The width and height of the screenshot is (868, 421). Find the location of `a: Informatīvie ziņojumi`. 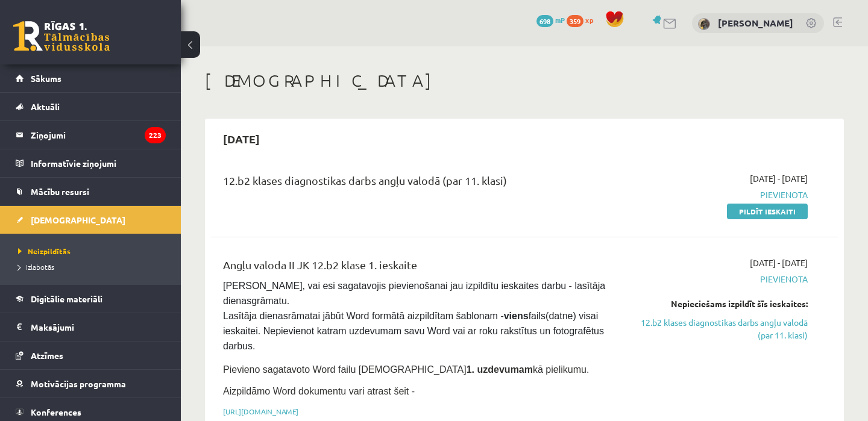

a: Informatīvie ziņojumi is located at coordinates (90, 163).